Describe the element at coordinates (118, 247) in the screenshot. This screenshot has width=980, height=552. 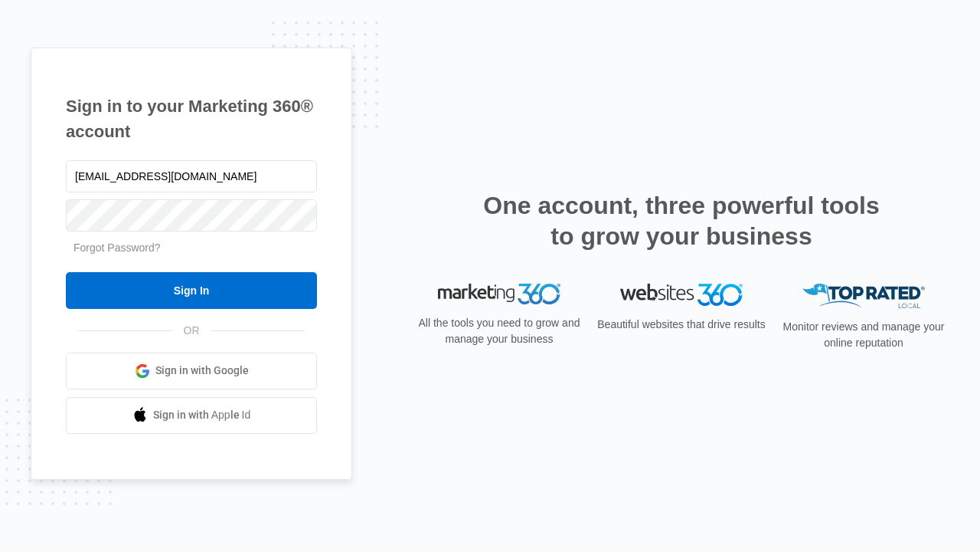
I see `a: Forgot Password?` at that location.